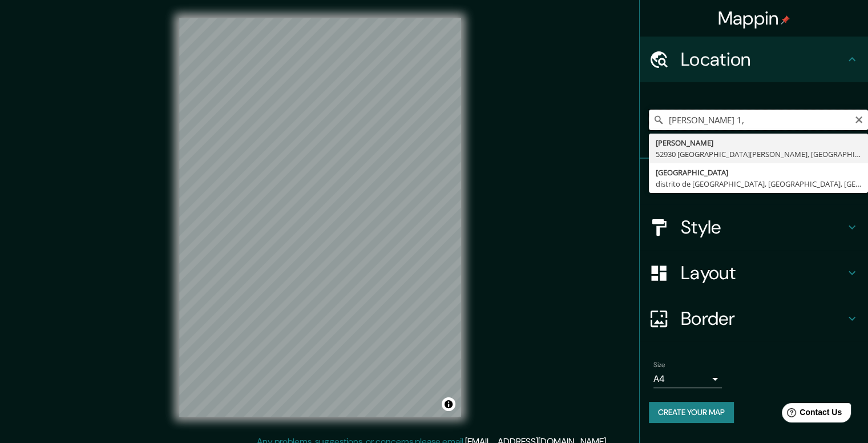  Describe the element at coordinates (758, 120) in the screenshot. I see `input: Pick your city or area` at that location.